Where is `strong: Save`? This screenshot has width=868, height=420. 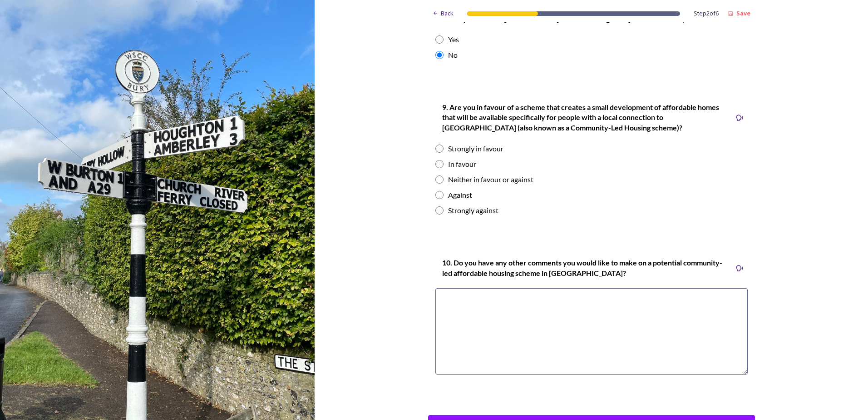
strong: Save is located at coordinates (743, 13).